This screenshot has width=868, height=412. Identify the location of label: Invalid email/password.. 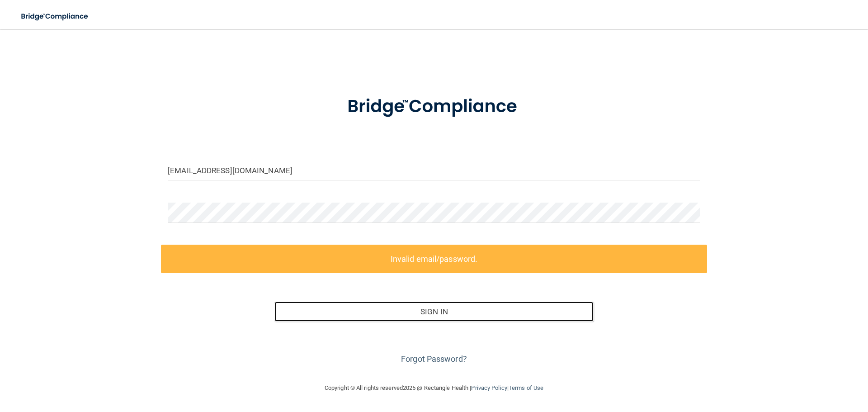
(434, 259).